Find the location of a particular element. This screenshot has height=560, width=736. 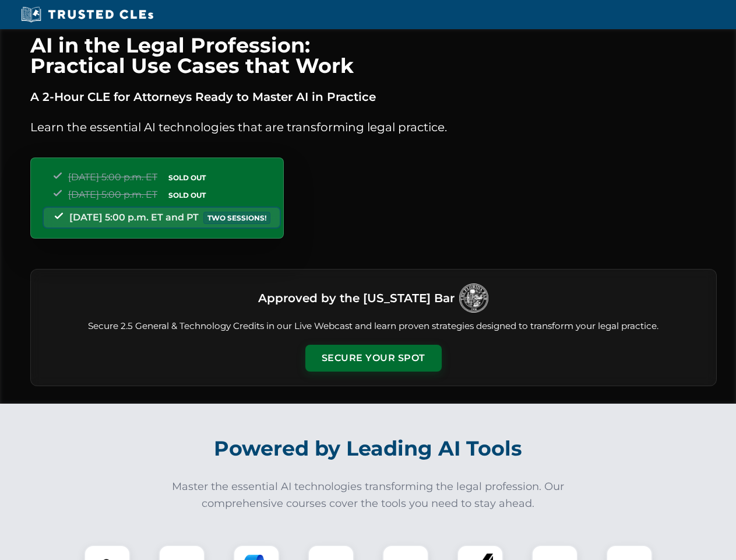

button: Secure Your Spot is located at coordinates (374, 358).